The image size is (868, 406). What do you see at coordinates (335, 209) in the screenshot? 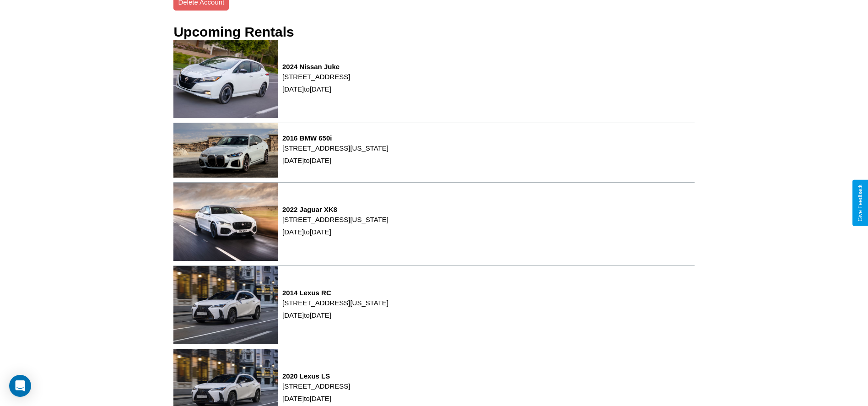
I see `h3: 2022 Jaguar XK8` at bounding box center [335, 209].